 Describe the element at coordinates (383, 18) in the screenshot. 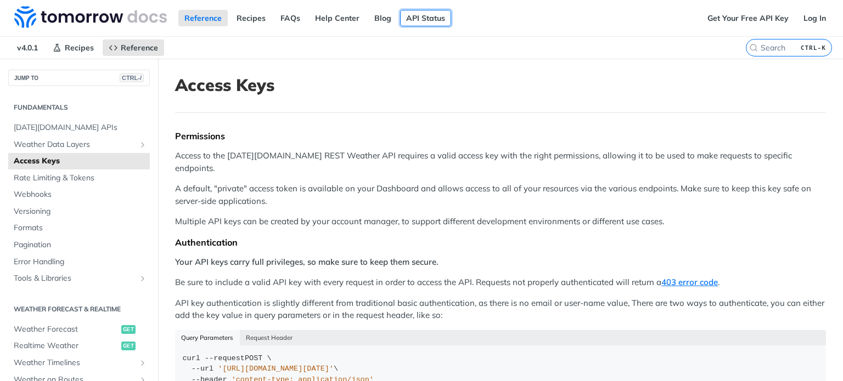

I see `a: Blog` at that location.